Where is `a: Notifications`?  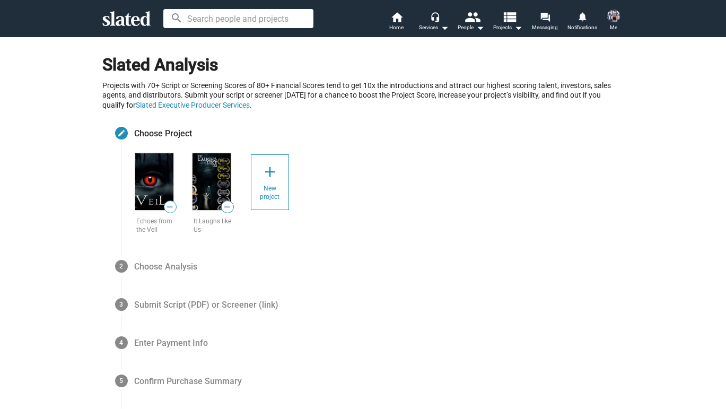 a: Notifications is located at coordinates (583, 22).